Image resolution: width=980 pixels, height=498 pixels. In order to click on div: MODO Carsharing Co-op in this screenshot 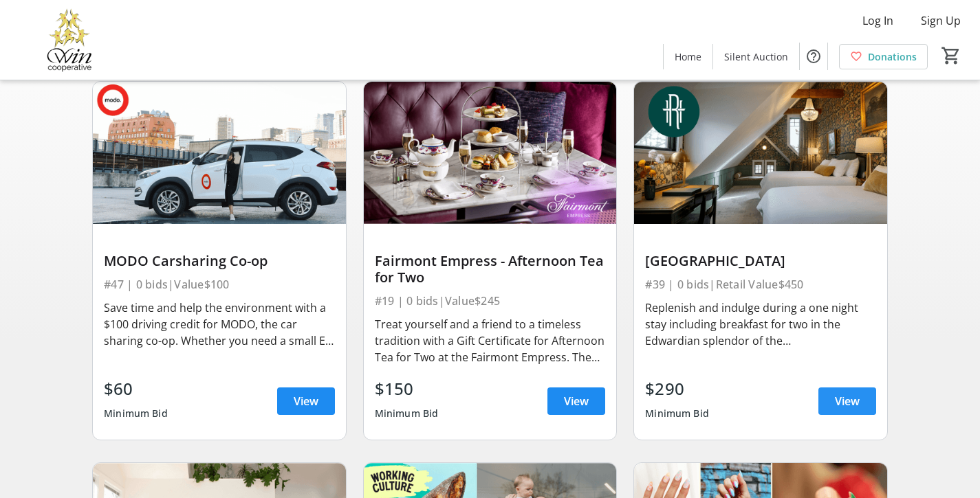, I will do `click(219, 261)`.